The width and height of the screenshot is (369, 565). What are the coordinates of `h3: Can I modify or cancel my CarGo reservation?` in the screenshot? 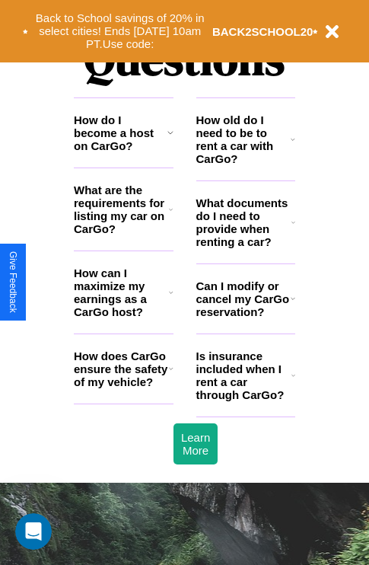 It's located at (244, 298).